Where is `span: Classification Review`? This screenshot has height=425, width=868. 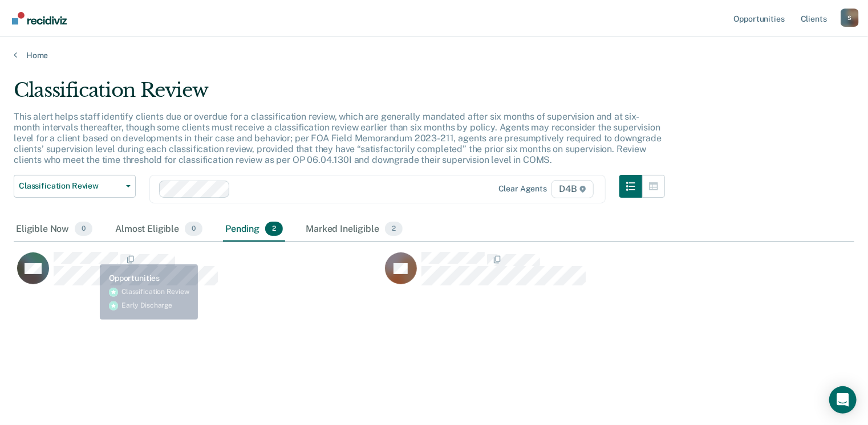
span: Classification Review is located at coordinates (70, 186).